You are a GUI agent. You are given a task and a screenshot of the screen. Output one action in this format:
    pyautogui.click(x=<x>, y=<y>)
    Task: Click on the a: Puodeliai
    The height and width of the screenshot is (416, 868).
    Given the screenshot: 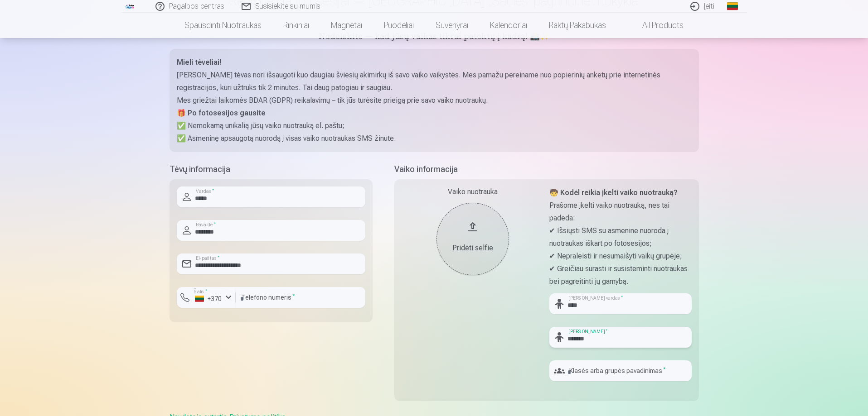 What is the action you would take?
    pyautogui.click(x=399, y=25)
    